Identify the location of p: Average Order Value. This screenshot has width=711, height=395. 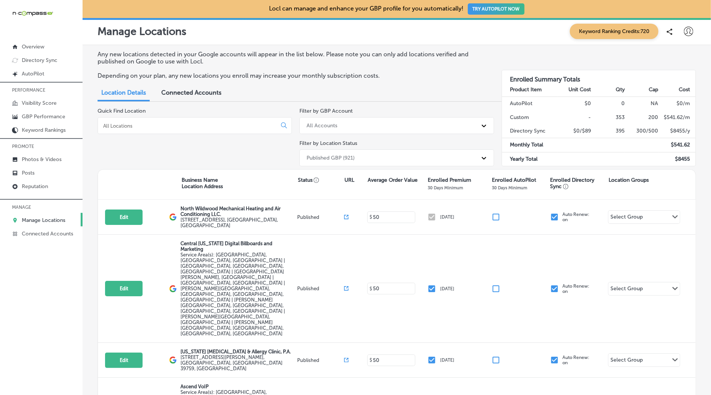
(393, 180).